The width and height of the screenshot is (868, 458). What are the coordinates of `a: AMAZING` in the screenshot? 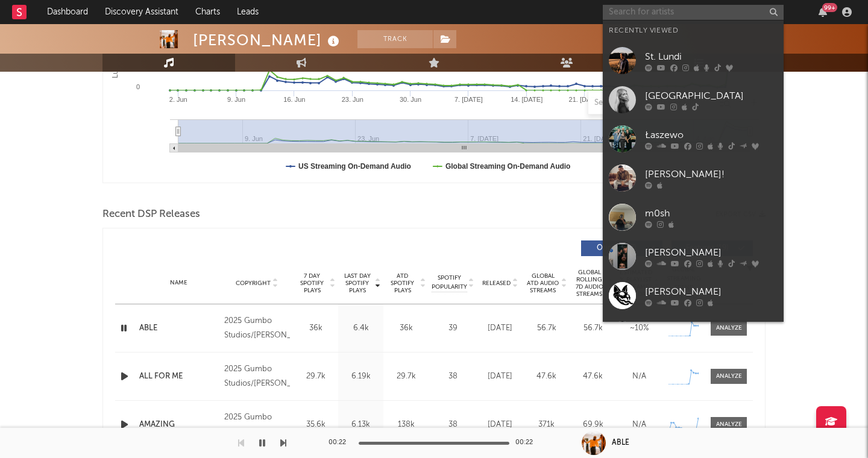 It's located at (178, 425).